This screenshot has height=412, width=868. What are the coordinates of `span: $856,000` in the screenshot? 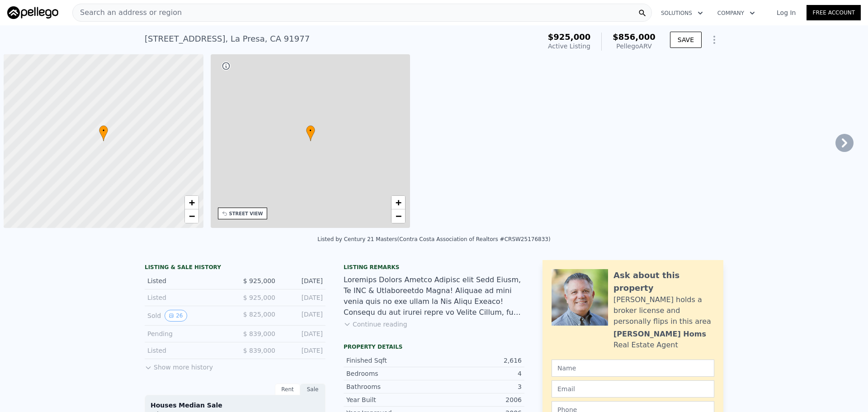 It's located at (634, 37).